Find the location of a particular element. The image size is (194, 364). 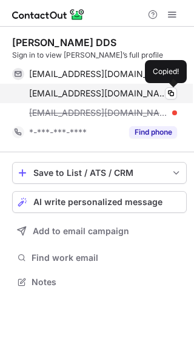

span: Notes is located at coordinates (107, 282).